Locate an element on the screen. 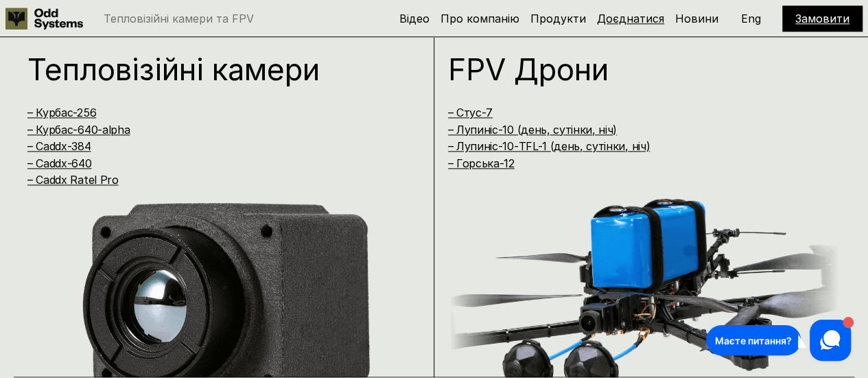 The height and width of the screenshot is (378, 868). a: Замовити is located at coordinates (822, 18).